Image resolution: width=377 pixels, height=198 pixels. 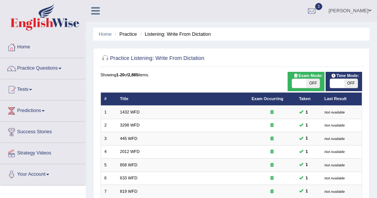 What do you see at coordinates (43, 174) in the screenshot?
I see `a: Your Account` at bounding box center [43, 174].